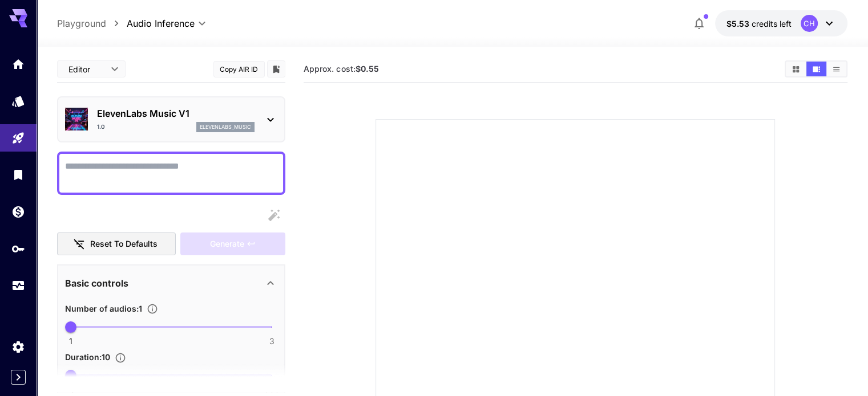  Describe the element at coordinates (18, 378) in the screenshot. I see `button: Expand sidebar` at that location.